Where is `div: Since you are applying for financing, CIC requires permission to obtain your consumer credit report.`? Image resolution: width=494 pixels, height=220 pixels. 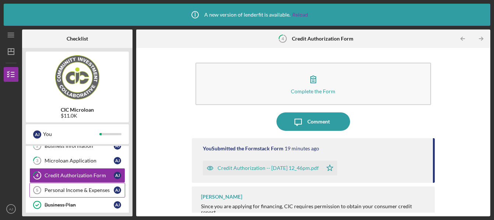 div: Since you are applying for financing, CIC requires permission to obtain your consumer credit report. is located at coordinates (314, 209).